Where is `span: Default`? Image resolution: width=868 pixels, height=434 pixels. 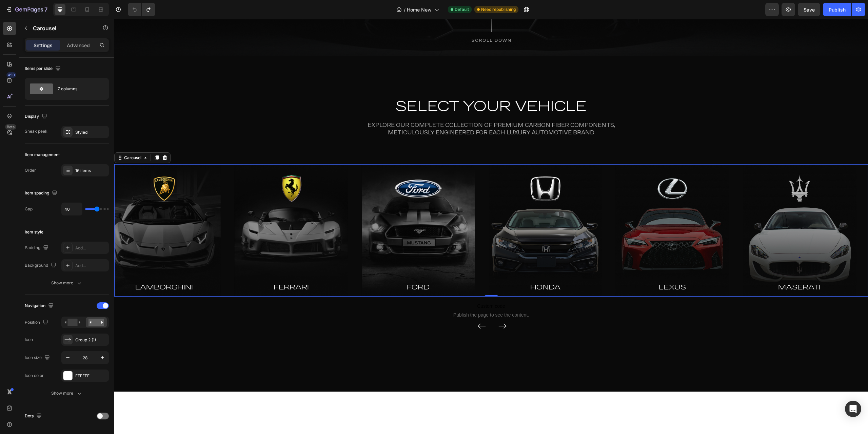
span: Default is located at coordinates (462, 9).